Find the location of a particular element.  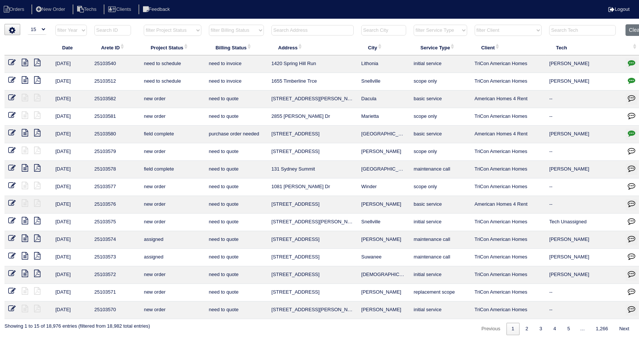

td: 25103575 is located at coordinates (115, 222).